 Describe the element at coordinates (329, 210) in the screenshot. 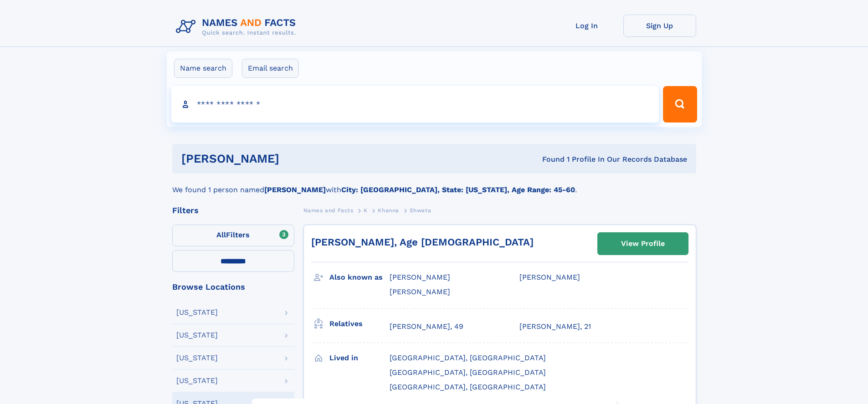

I see `a: Names and Facts` at that location.